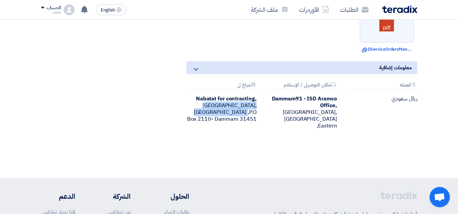  I want to click on li: الحلول, so click(170, 197).